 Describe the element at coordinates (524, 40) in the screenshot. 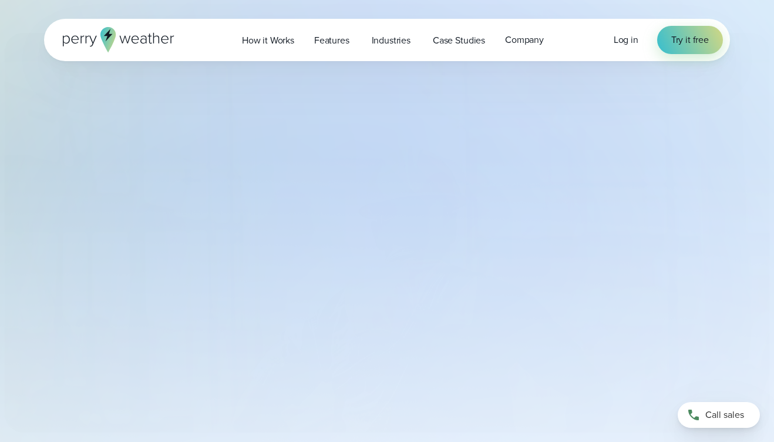

I see `span: Company` at that location.